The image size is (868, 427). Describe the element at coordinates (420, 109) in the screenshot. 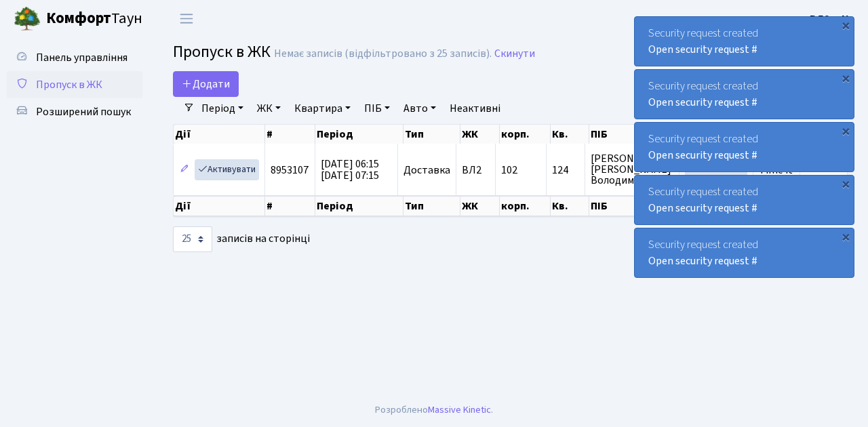

I see `a: Авто` at that location.